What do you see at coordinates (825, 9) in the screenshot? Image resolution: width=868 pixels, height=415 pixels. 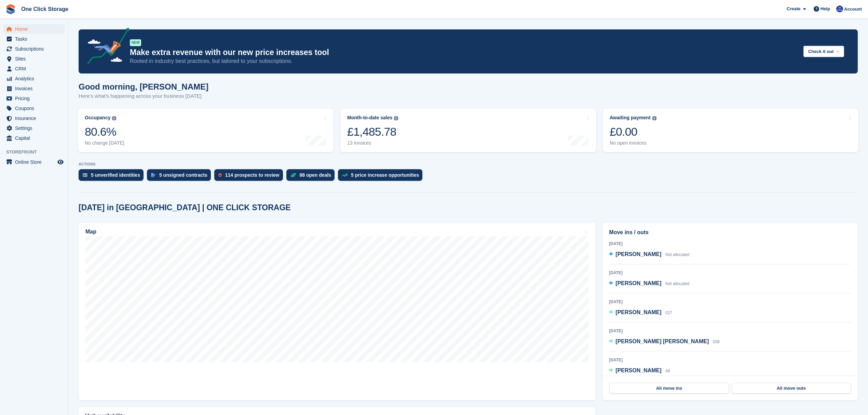 I see `span: Help` at bounding box center [825, 9].